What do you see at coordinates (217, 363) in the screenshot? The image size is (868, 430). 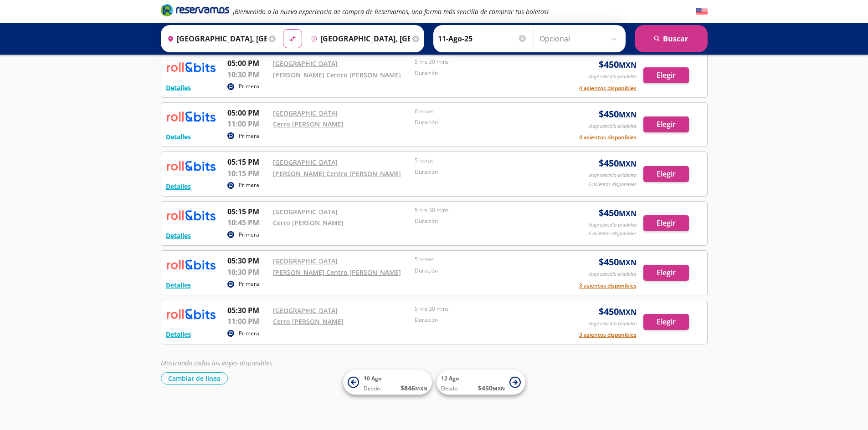 I see `em: Mostrando todos los viajes disponibles` at bounding box center [217, 363].